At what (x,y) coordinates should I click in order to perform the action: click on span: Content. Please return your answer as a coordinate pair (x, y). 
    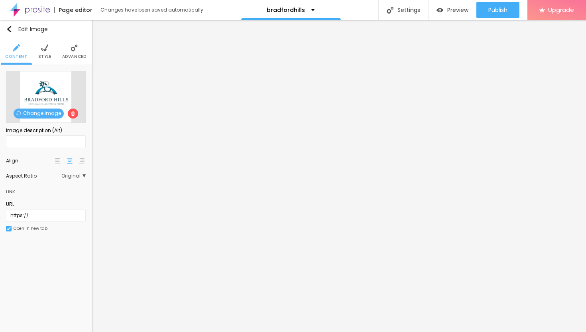
    Looking at the image, I should click on (16, 57).